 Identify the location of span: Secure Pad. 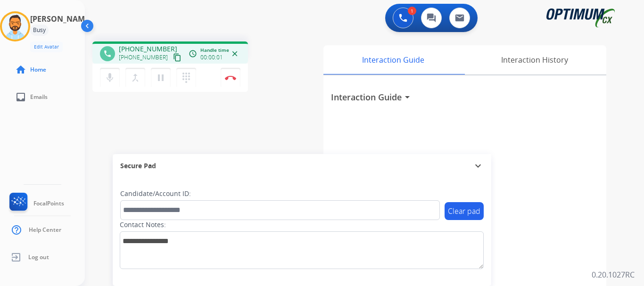
(138, 166).